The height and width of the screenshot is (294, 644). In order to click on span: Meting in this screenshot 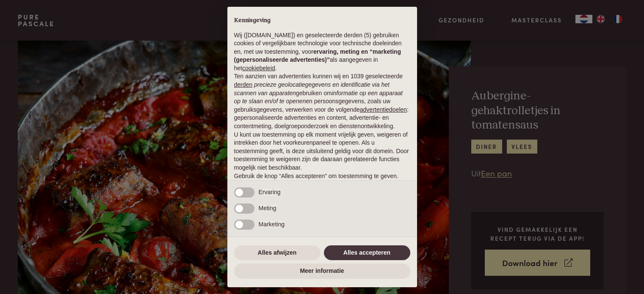, I will do `click(267, 209)`.